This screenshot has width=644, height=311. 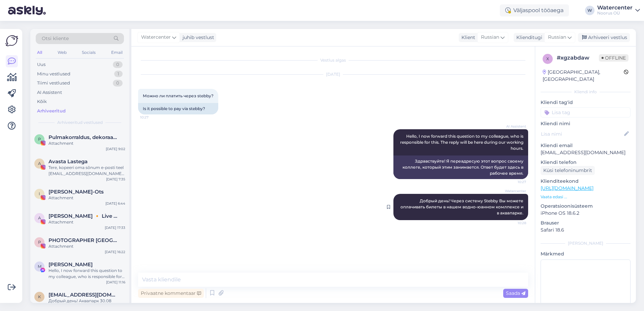 What do you see at coordinates (585, 103) in the screenshot?
I see `p: Kliendi tag'id` at bounding box center [585, 103].